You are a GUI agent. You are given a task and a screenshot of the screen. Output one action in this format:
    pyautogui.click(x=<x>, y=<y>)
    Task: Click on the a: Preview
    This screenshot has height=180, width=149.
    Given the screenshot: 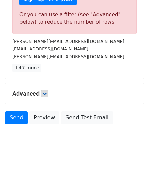 What is the action you would take?
    pyautogui.click(x=44, y=118)
    